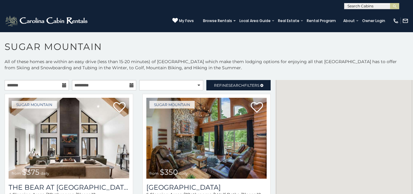  I want to click on span: $350, so click(169, 172).